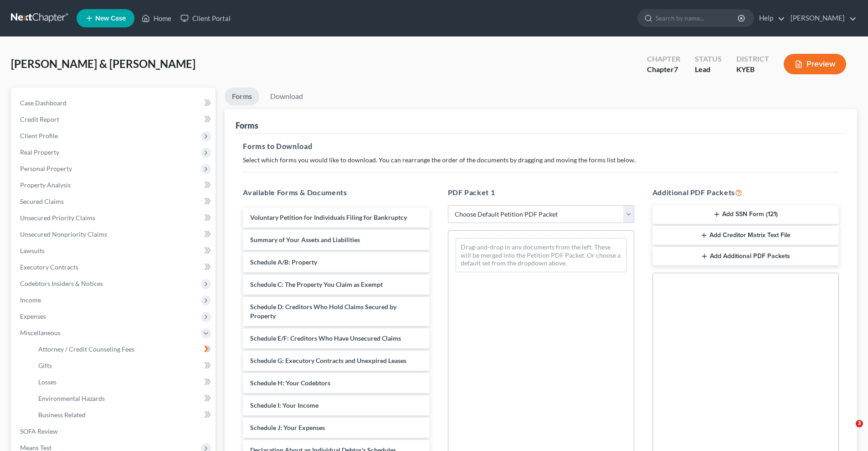 This screenshot has height=451, width=868. Describe the element at coordinates (541, 160) in the screenshot. I see `p: Select which forms you would like to download. You can rearrange the order of the documents by dr...` at that location.